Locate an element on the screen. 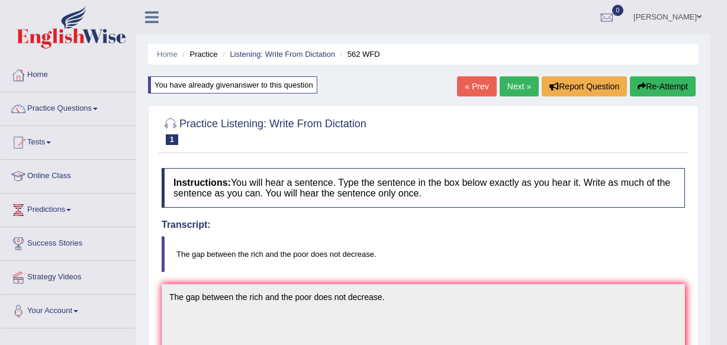 The height and width of the screenshot is (345, 727). a: Online Class is located at coordinates (68, 175).